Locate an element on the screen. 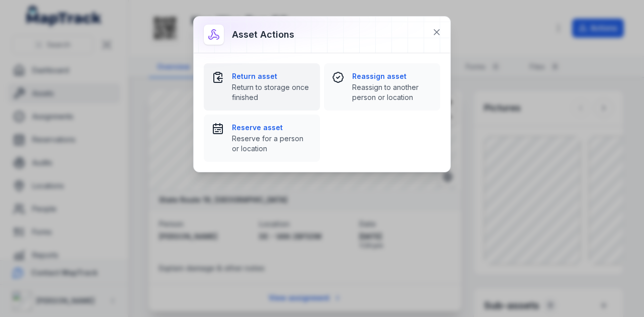 Image resolution: width=644 pixels, height=317 pixels. strong: Return asset is located at coordinates (271, 77).